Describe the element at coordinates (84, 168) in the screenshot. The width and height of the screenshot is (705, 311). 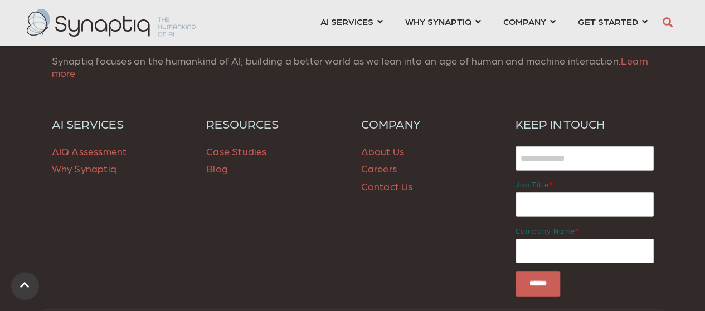
I see `a: Why Synaptiq` at that location.